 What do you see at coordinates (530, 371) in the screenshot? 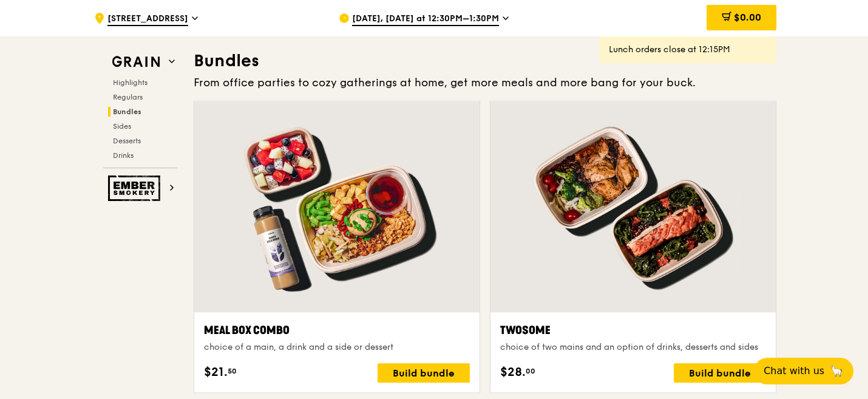
I see `span: 00` at bounding box center [530, 371].